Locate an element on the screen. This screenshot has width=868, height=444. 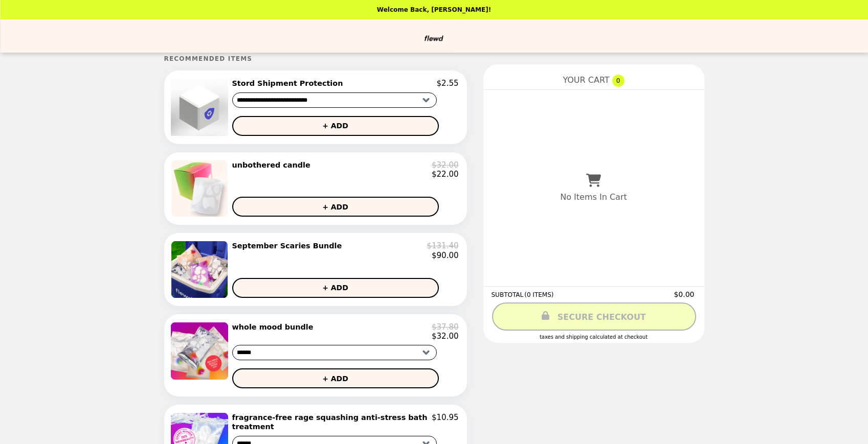
p: $2.55 is located at coordinates (447, 84).